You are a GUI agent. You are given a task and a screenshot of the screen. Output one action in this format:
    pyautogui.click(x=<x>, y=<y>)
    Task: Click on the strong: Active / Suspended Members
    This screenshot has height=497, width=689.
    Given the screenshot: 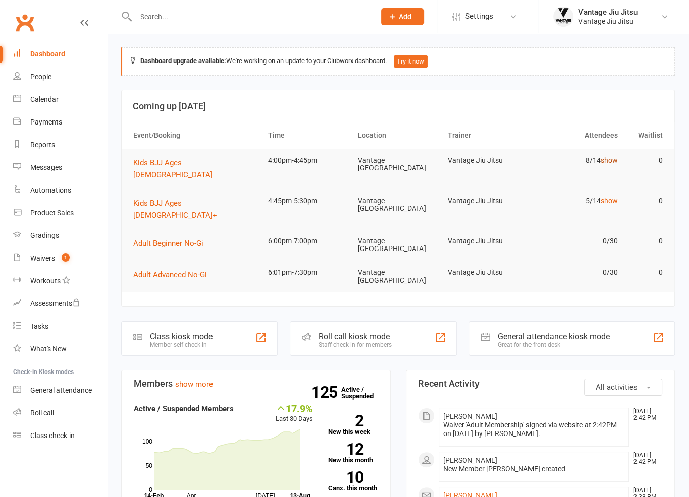 What is the action you would take?
    pyautogui.click(x=184, y=409)
    